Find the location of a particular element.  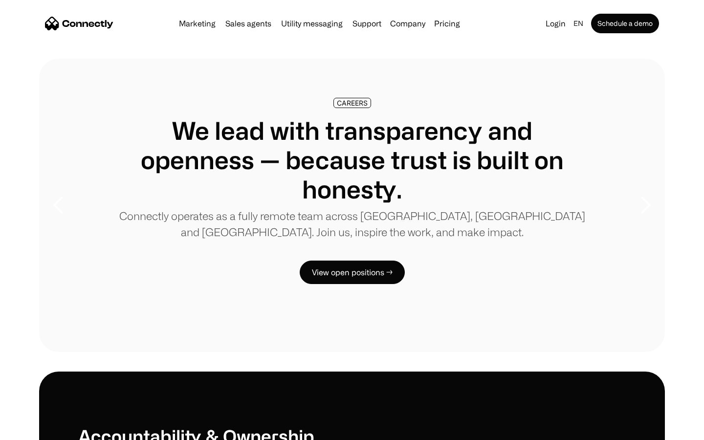

div: en is located at coordinates (579, 23).